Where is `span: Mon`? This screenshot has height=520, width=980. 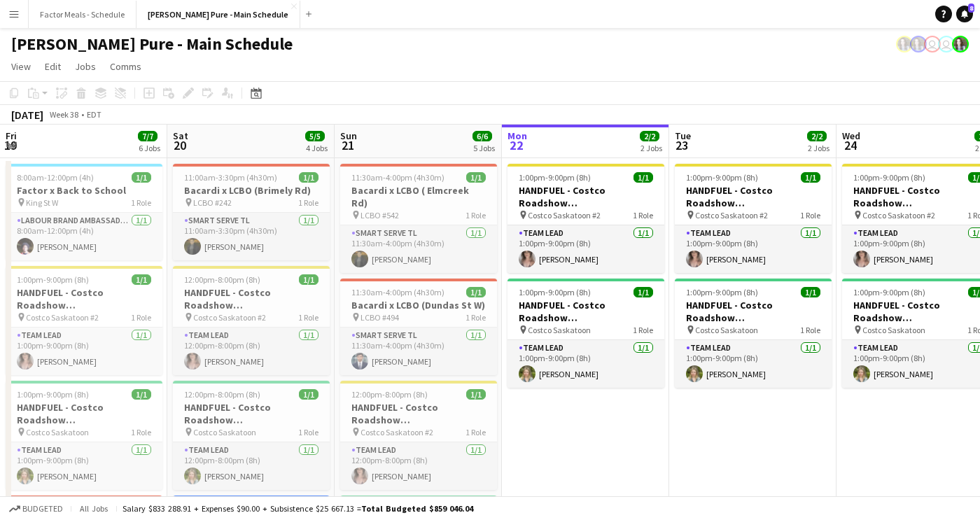 span: Mon is located at coordinates (517, 136).